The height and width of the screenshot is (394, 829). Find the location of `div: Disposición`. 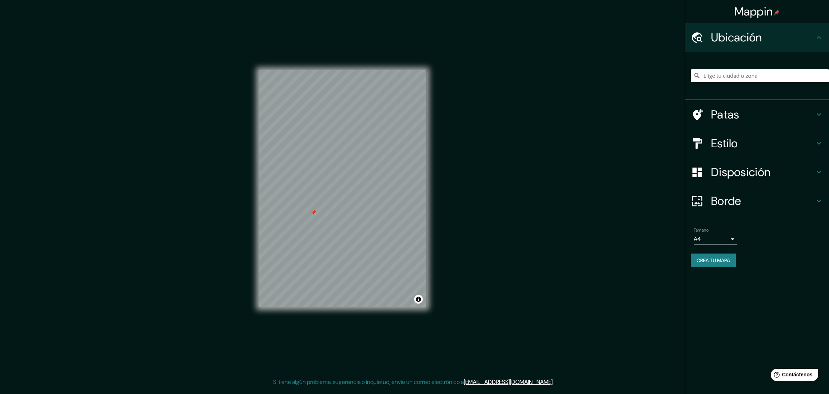

div: Disposición is located at coordinates (757, 172).